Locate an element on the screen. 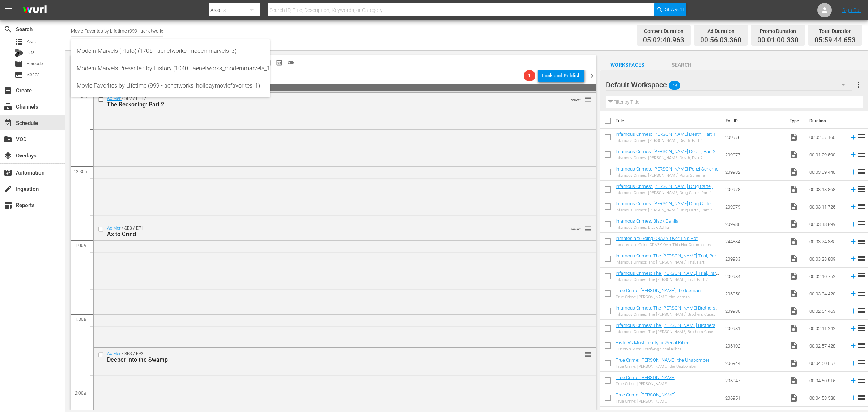 This screenshot has width=868, height=412. td: 00:02:07.160 is located at coordinates (826, 137).